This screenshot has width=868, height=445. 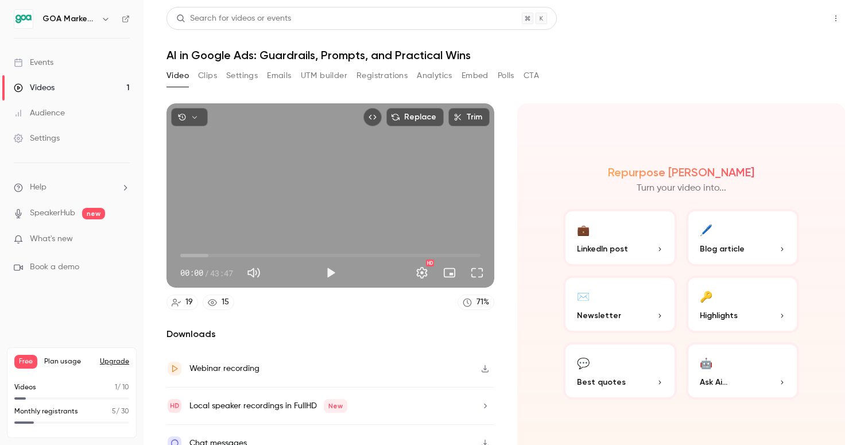 I want to click on button: 💬Best quotes, so click(x=620, y=371).